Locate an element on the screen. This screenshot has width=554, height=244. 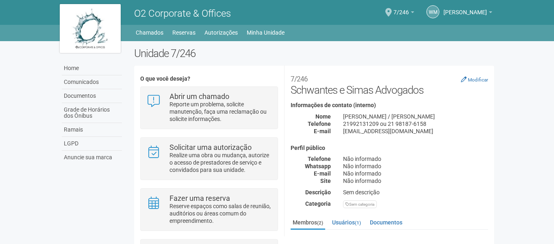
a: Ramais is located at coordinates (92, 130).